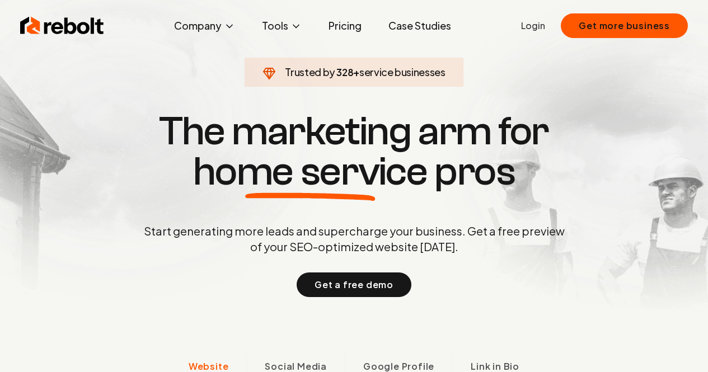 This screenshot has width=708, height=372. I want to click on span: 328, so click(345, 72).